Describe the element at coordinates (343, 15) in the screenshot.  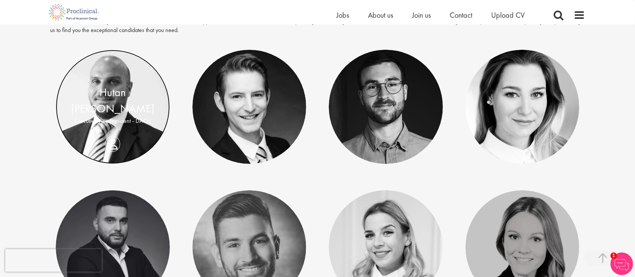
I see `a: Jobs` at that location.